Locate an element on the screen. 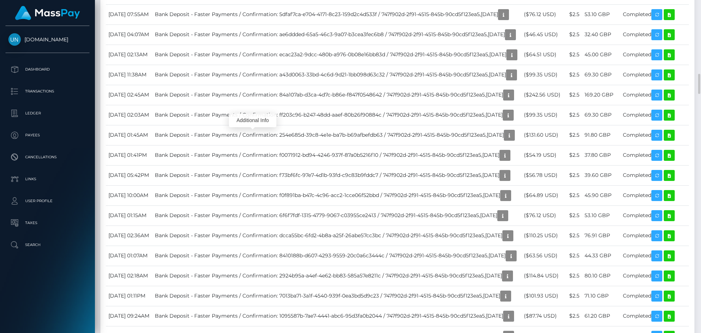 The height and width of the screenshot is (333, 701). td: Bank Deposit - Faster Payments / Confirmation: 6f6f7fdf-1315-4779-9067-c03955ce2413 / 747f902d-2f... is located at coordinates (337, 215).